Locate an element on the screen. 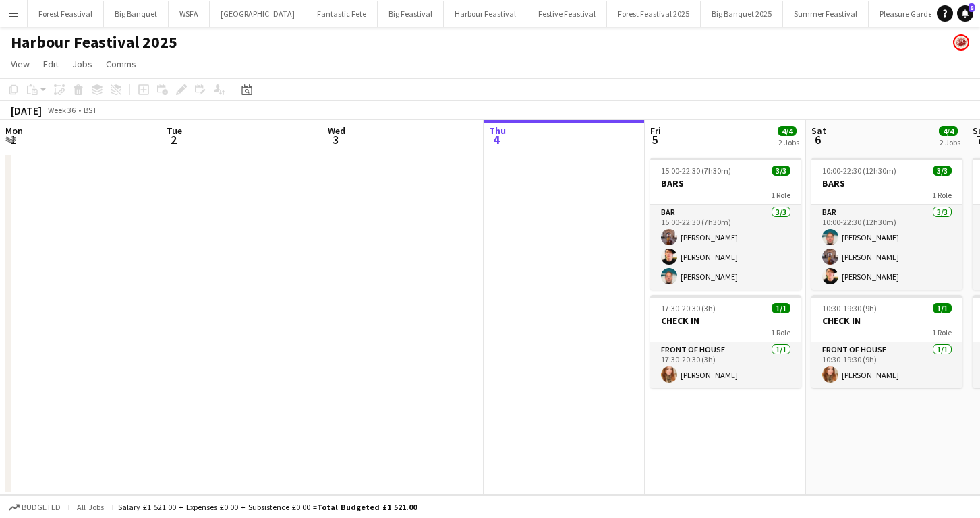  span: 15:00-22:30 (7h30m) is located at coordinates (696, 171).